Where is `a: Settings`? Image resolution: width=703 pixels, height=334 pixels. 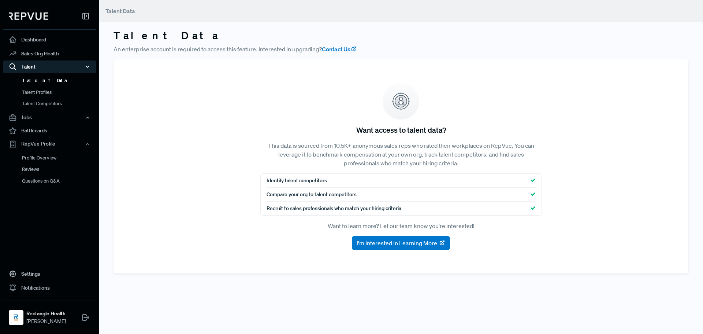 a: Settings is located at coordinates (49, 274).